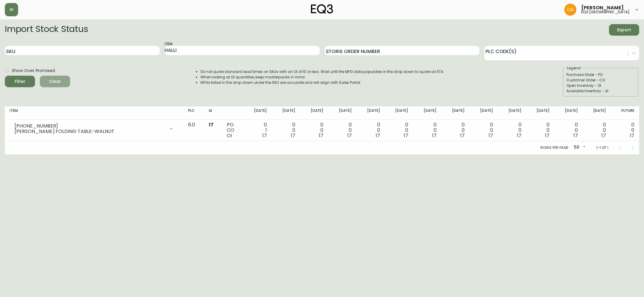 Image resolution: width=644 pixels, height=297 pixels. I want to click on th: PLC, so click(193, 113).